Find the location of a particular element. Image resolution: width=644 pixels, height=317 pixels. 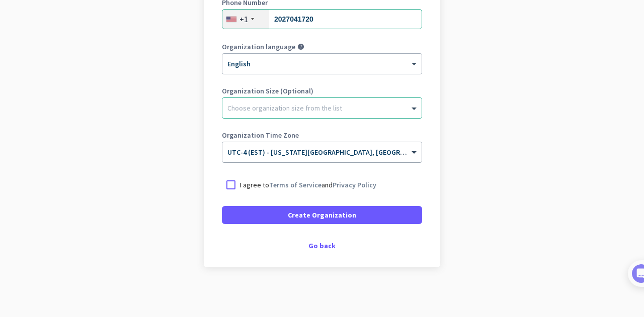

a: Terms of Service is located at coordinates (295, 185).